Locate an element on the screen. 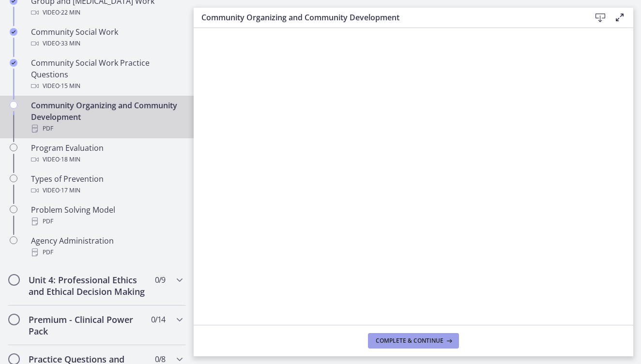 The image size is (641, 364). div: Program Evaluation is located at coordinates (107, 154).